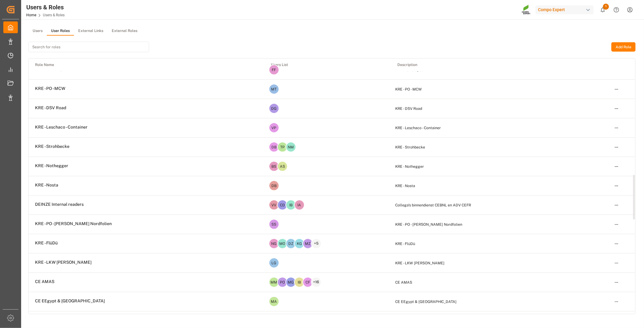 This screenshot has height=328, width=644. Describe the element at coordinates (274, 108) in the screenshot. I see `span: DG` at that location.